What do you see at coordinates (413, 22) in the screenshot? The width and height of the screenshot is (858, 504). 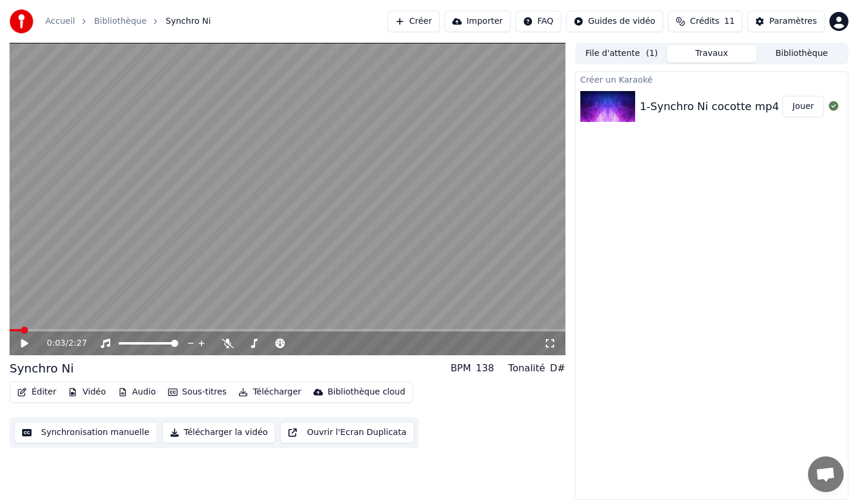 I see `button: Créer` at bounding box center [413, 22].